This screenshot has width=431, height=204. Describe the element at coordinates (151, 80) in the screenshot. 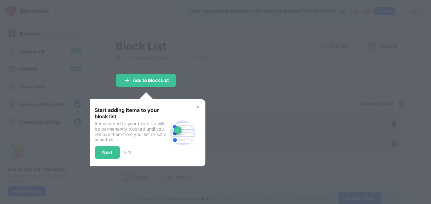

I see `div: Add to Block List` at that location.